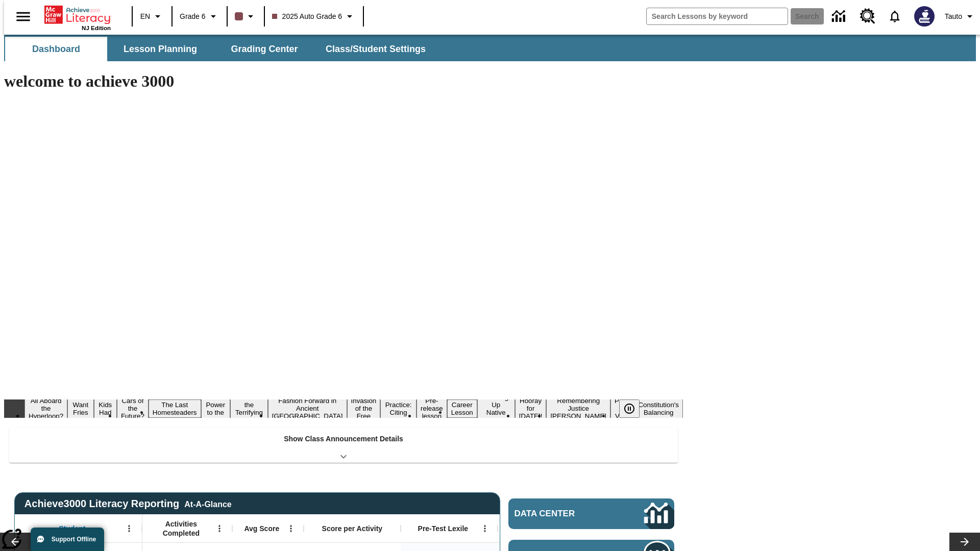 This screenshot has width=980, height=551. Describe the element at coordinates (895, 17) in the screenshot. I see `a: Notifications` at that location.